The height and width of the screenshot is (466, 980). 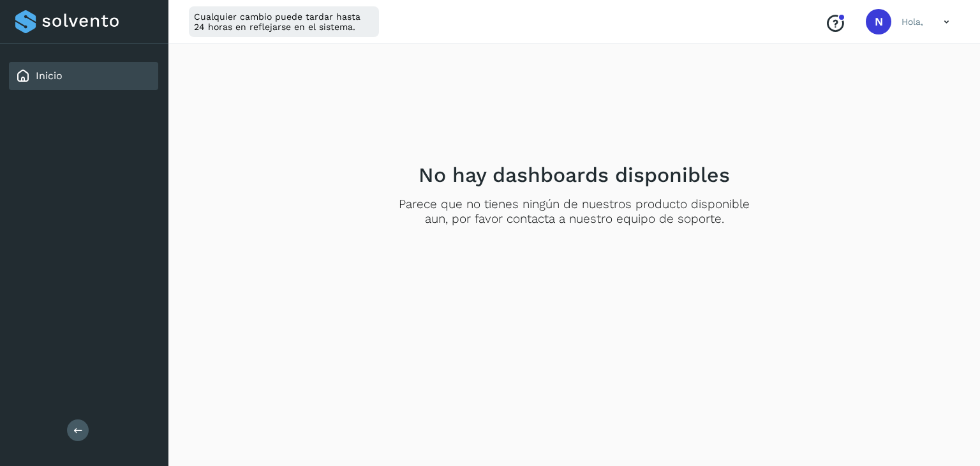 What do you see at coordinates (574, 175) in the screenshot?
I see `h2: No hay dashboards disponibles` at bounding box center [574, 175].